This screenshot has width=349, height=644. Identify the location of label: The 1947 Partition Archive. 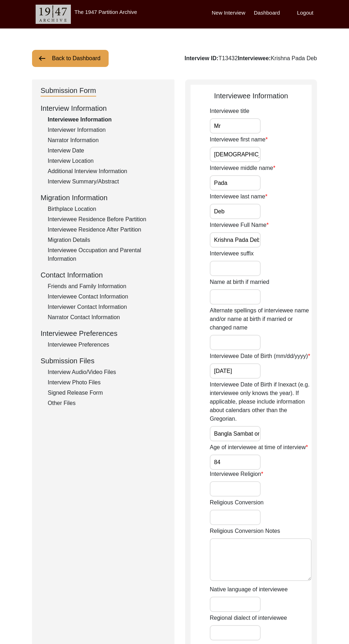
(106, 11).